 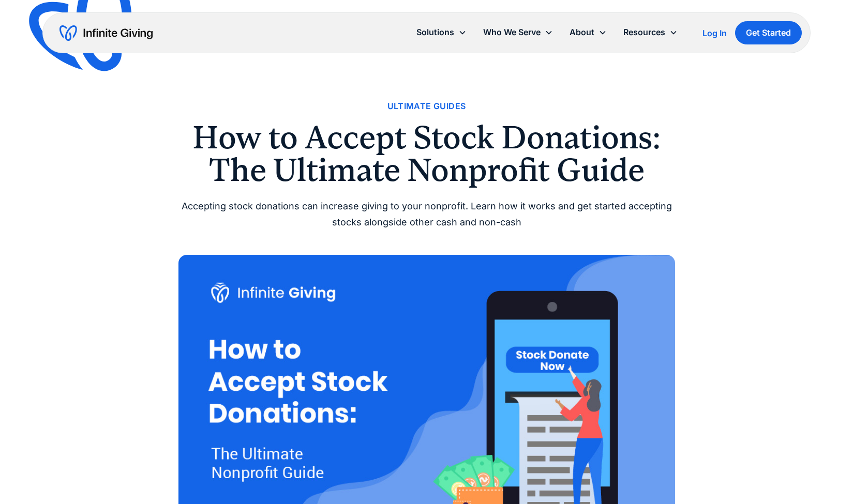 I want to click on a: Get Started, so click(x=768, y=33).